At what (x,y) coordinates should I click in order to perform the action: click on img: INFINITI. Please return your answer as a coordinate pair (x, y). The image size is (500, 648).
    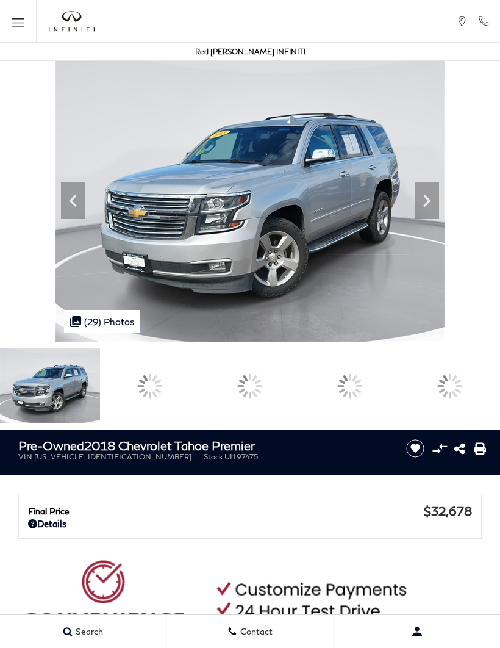
    Looking at the image, I should click on (71, 21).